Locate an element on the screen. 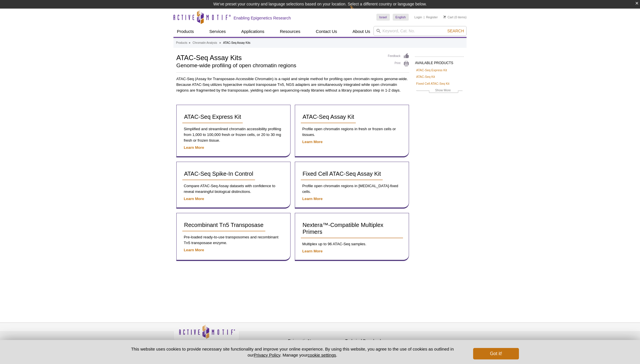  h4: Epigenetic News is located at coordinates (315, 341).